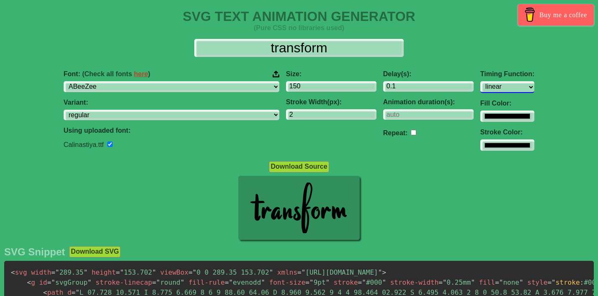 This screenshot has width=598, height=296. Describe the element at coordinates (84, 144) in the screenshot. I see `label: Calinastiya.ttf` at that location.